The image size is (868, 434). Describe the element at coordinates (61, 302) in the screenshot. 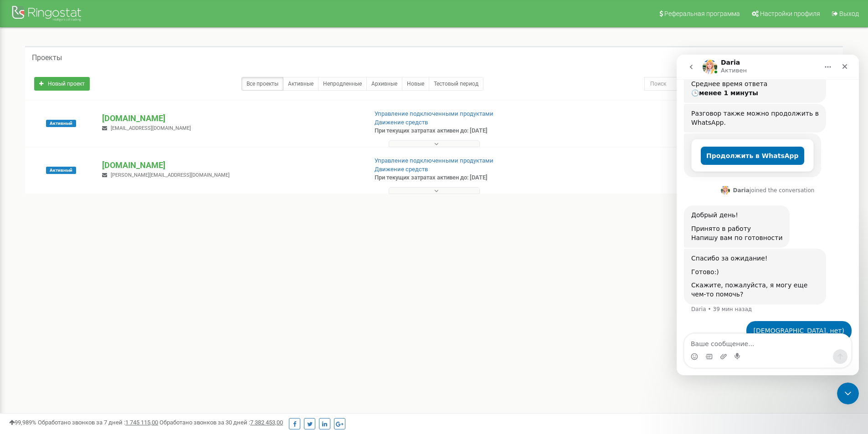

I see `button: Start recording` at that location.